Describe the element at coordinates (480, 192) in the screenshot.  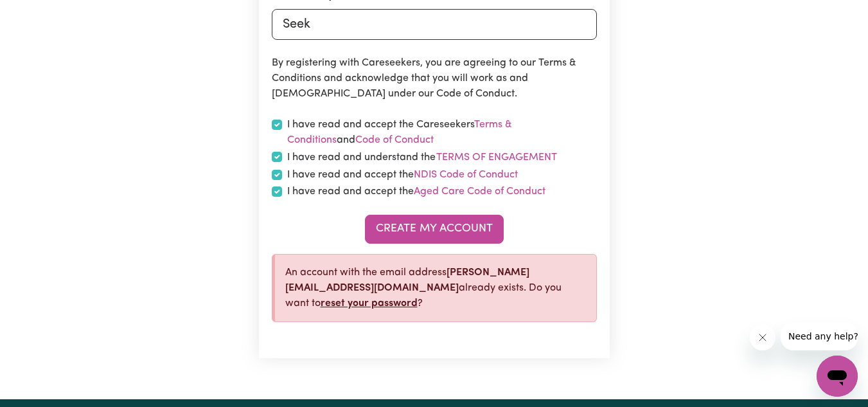
I see `a: Aged Care Code of Conduct` at that location.